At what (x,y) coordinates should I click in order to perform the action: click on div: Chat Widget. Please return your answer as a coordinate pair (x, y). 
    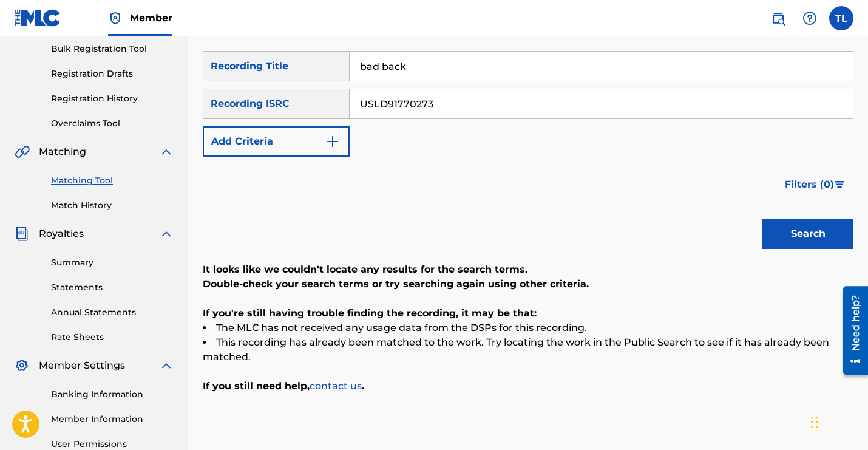
    Looking at the image, I should click on (838, 420).